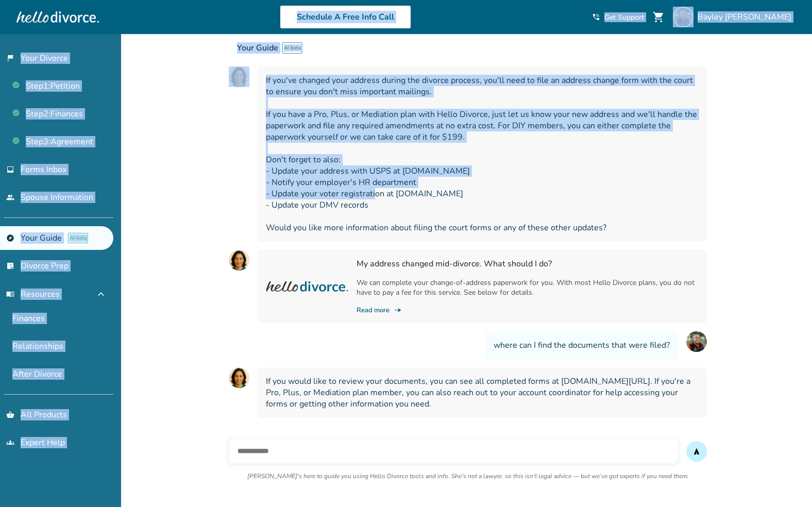  I want to click on span: shopping_basket, so click(11, 415).